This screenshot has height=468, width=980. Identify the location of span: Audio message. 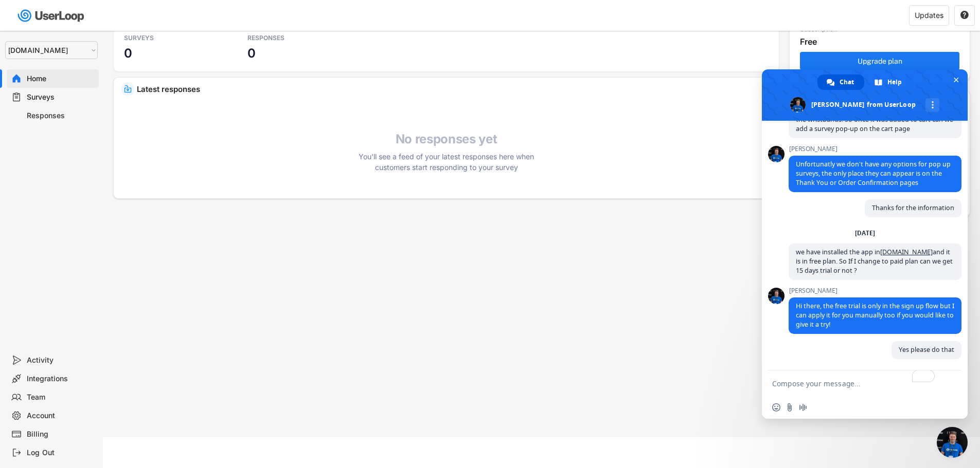
(803, 408).